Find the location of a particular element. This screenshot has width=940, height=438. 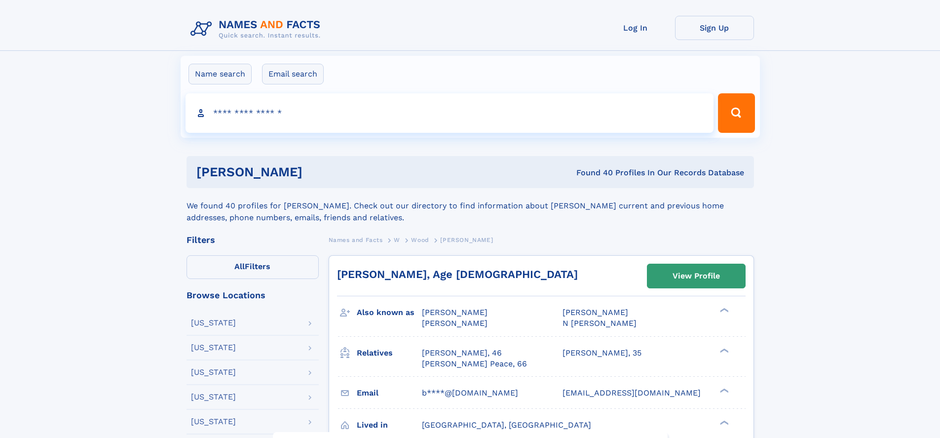

h3: Email is located at coordinates (389, 393).